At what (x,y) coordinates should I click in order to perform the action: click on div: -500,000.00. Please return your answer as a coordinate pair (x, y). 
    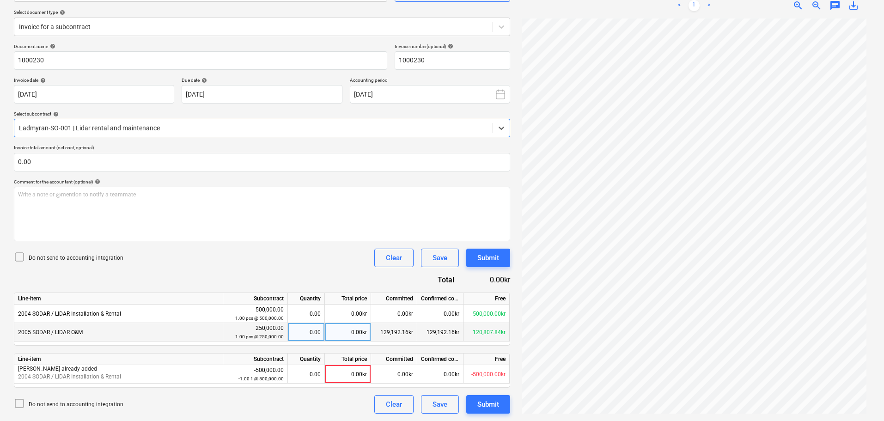
    Looking at the image, I should click on (255, 374).